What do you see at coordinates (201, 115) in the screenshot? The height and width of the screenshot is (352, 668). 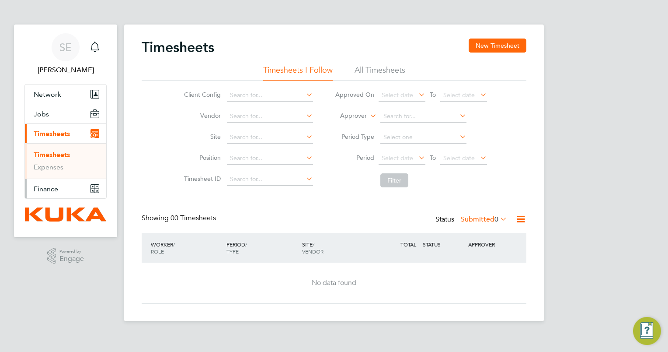 I see `label: Vendor` at bounding box center [201, 115].